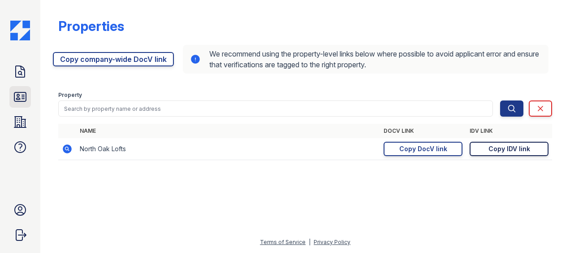 The height and width of the screenshot is (253, 570). Describe the element at coordinates (283, 241) in the screenshot. I see `a: Terms of Service` at that location.